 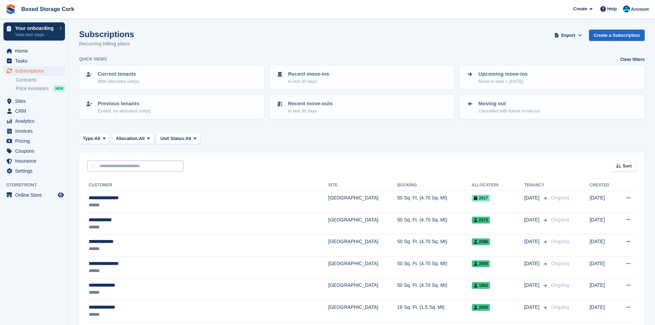 What do you see at coordinates (36, 195) in the screenshot?
I see `span: Online Store` at bounding box center [36, 195].